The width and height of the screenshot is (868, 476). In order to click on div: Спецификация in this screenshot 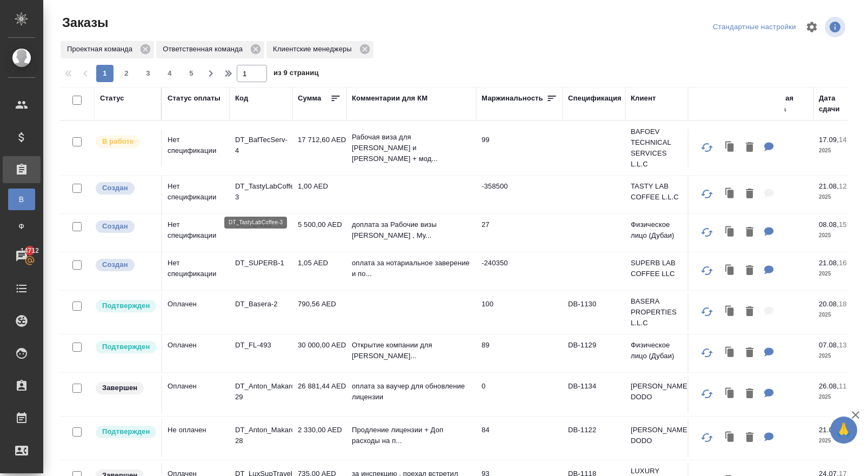, I will do `click(595, 98)`.